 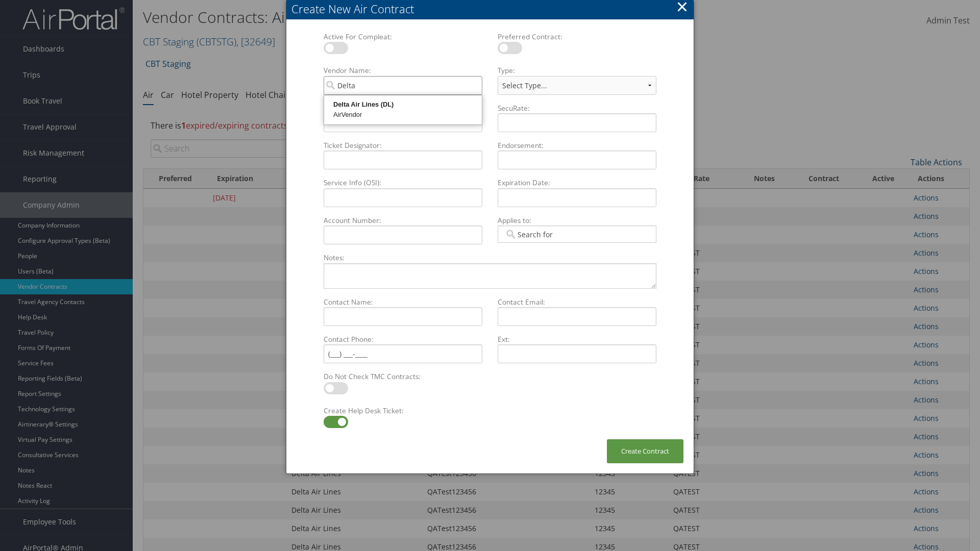 I want to click on label: Ticket Designator:, so click(x=403, y=145).